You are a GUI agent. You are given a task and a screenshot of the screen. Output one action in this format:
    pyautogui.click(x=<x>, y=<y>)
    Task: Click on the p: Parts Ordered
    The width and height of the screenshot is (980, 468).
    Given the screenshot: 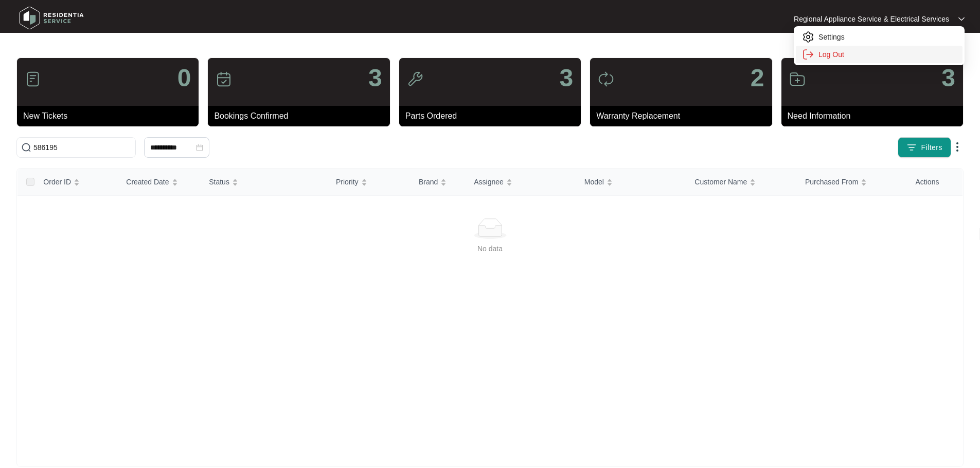 What is the action you would take?
    pyautogui.click(x=493, y=116)
    